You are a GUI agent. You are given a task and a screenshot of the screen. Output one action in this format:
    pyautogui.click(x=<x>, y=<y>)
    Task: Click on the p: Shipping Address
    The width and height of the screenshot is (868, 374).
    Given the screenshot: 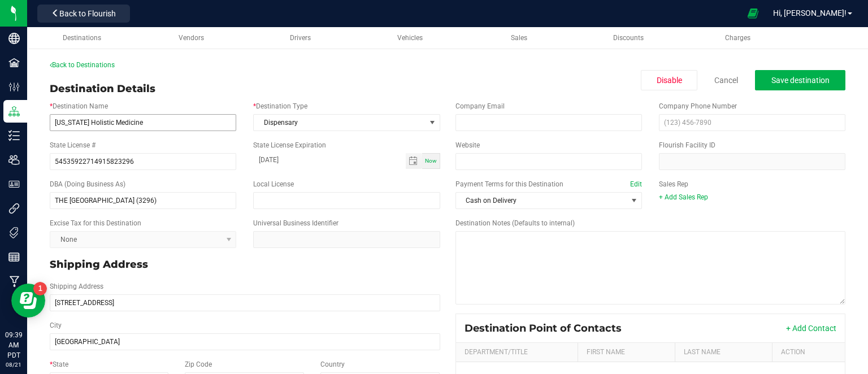 What is the action you would take?
    pyautogui.click(x=245, y=264)
    